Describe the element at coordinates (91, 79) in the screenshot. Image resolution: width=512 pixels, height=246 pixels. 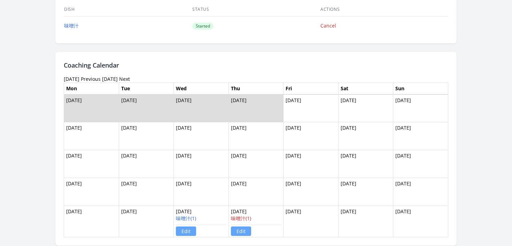
I see `a: Previous` at that location.